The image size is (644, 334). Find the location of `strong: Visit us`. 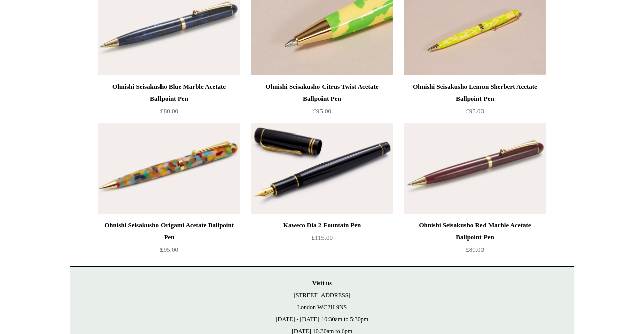

strong: Visit us is located at coordinates (322, 283).